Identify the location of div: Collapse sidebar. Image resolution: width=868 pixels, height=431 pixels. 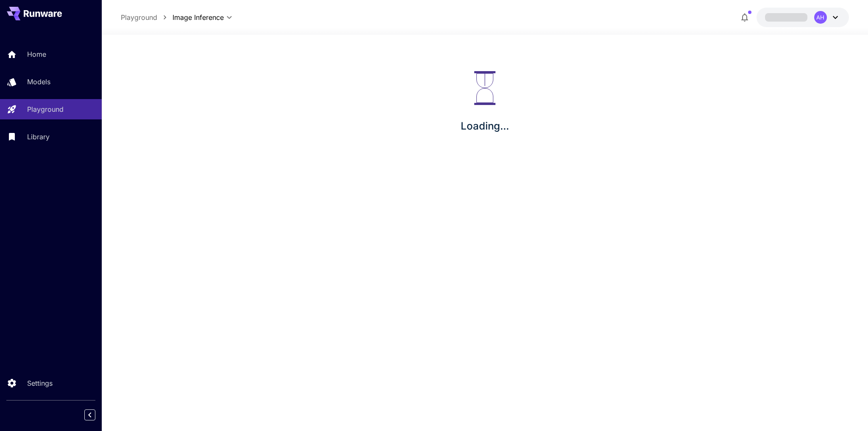
(97, 415).